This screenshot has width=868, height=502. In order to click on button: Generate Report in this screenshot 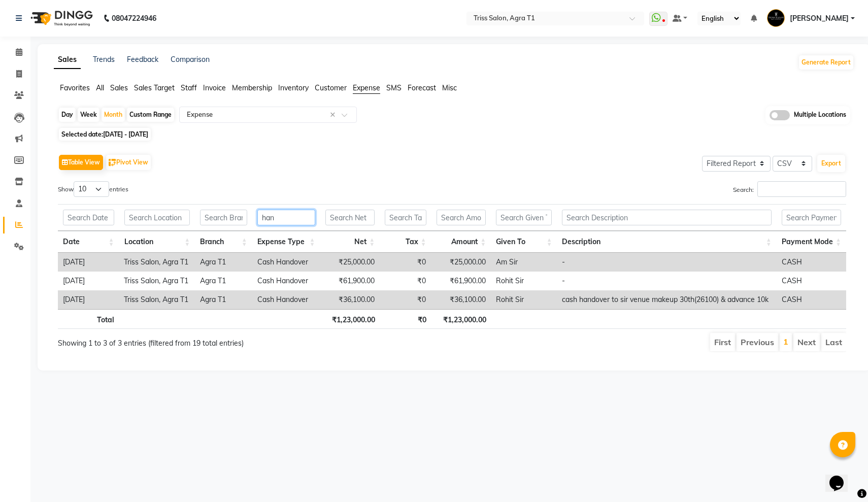, I will do `click(826, 62)`.